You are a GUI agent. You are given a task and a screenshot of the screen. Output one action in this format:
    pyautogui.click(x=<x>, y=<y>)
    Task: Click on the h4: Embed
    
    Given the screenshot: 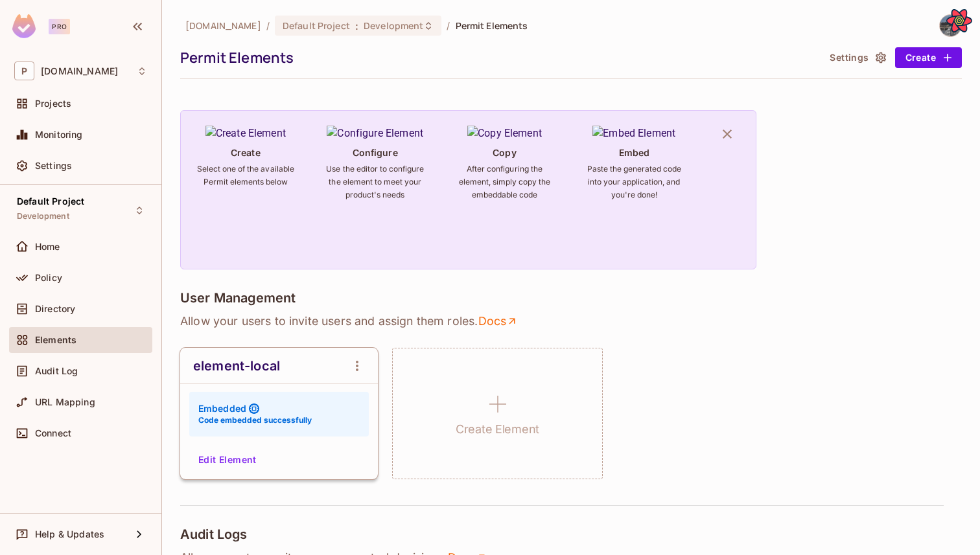 What is the action you would take?
    pyautogui.click(x=635, y=152)
    